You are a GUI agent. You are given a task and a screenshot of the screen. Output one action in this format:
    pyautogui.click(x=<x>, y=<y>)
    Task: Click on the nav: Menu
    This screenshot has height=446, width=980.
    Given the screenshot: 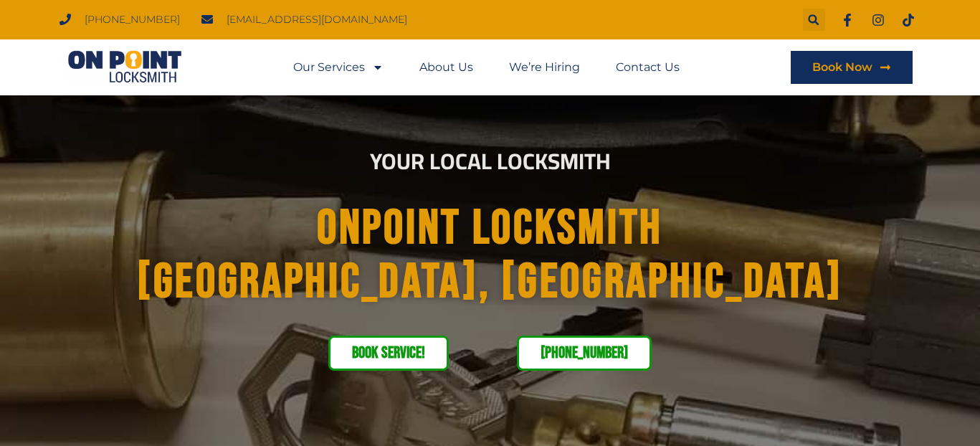 What is the action you would take?
    pyautogui.click(x=486, y=68)
    